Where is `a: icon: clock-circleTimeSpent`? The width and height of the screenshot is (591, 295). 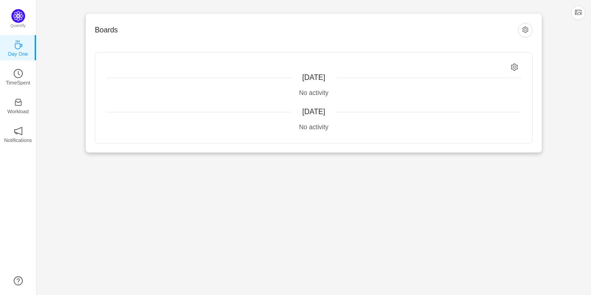
a: icon: clock-circleTimeSpent is located at coordinates (18, 76).